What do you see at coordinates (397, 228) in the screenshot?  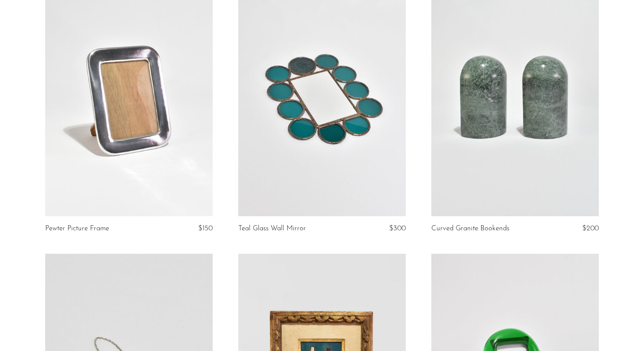 I see `span: $300` at bounding box center [397, 228].